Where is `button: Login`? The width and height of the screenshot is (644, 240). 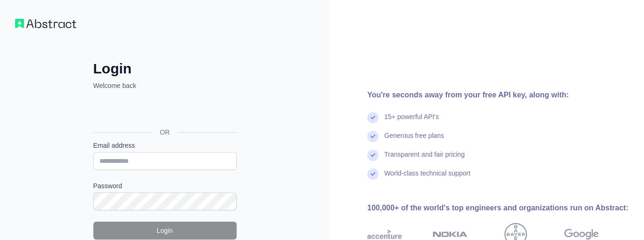
button: Login is located at coordinates (165, 231).